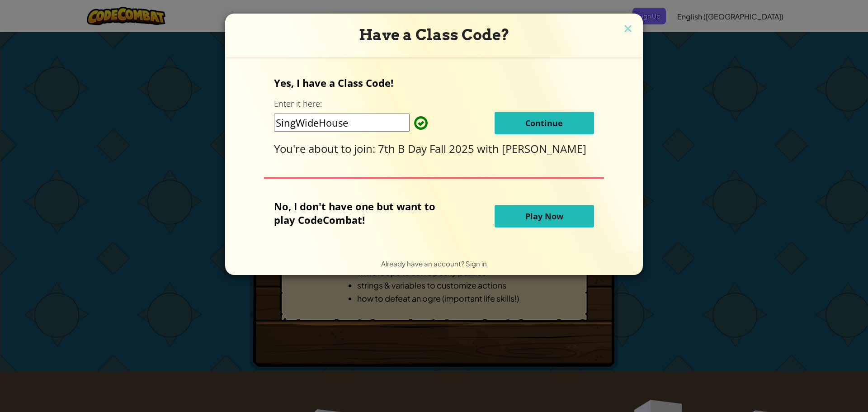 This screenshot has height=412, width=868. I want to click on p: Yes, I have a Class Code!, so click(434, 83).